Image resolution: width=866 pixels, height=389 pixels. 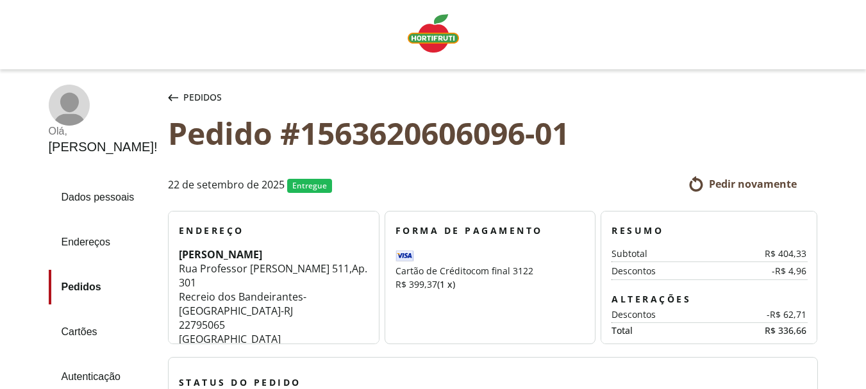 What do you see at coordinates (752, 184) in the screenshot?
I see `span: Pedir novamente` at bounding box center [752, 184].